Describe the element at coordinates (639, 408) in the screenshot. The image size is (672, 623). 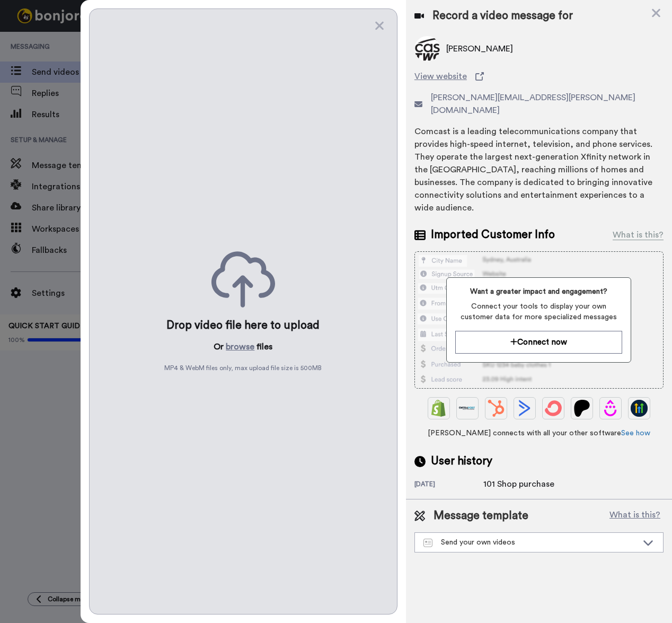
I see `img: GoHighLevel` at that location.